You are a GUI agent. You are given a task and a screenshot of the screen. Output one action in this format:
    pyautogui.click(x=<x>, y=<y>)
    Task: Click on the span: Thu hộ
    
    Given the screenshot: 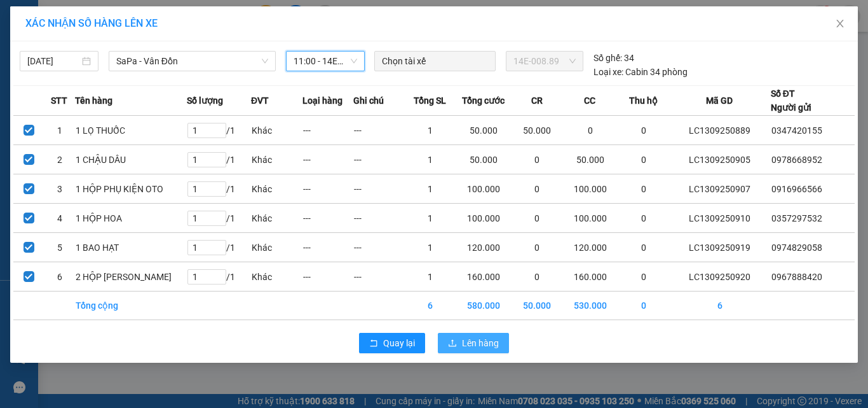 What is the action you would take?
    pyautogui.click(x=643, y=100)
    